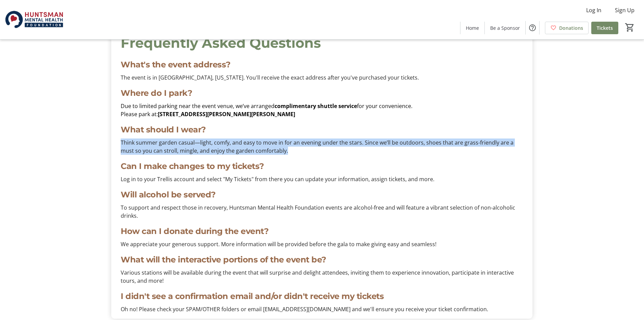 This screenshot has width=644, height=320. What do you see at coordinates (322, 65) in the screenshot?
I see `p: What's the event address?` at bounding box center [322, 65].